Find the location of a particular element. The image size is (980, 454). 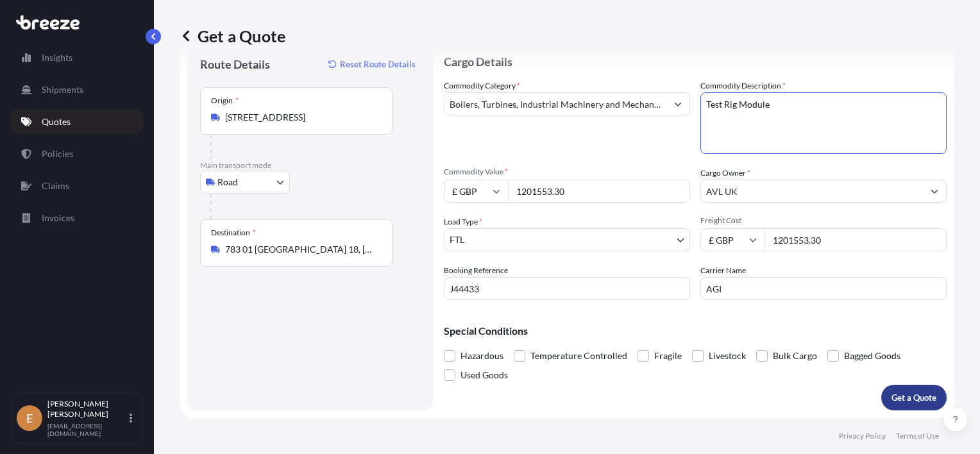

a: Policies is located at coordinates (77, 154).